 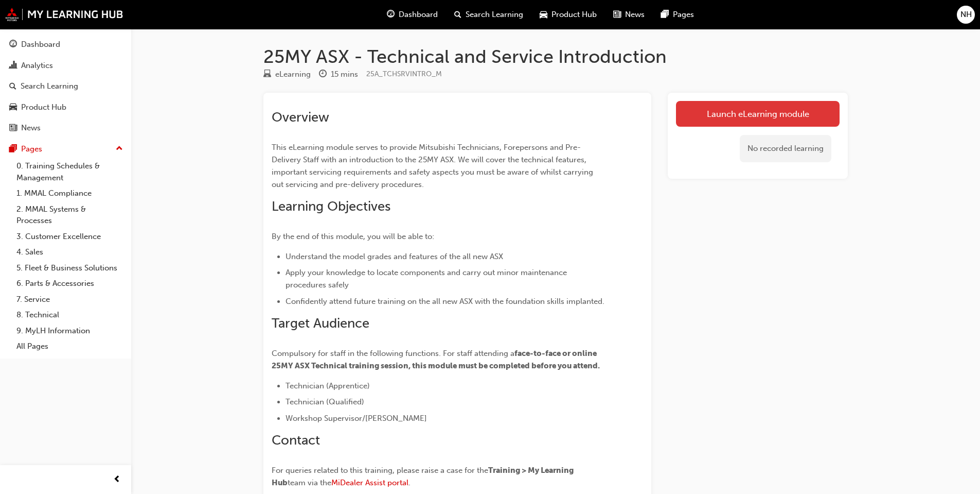 What do you see at coordinates (338, 74) in the screenshot?
I see `div: Duration` at bounding box center [338, 74].